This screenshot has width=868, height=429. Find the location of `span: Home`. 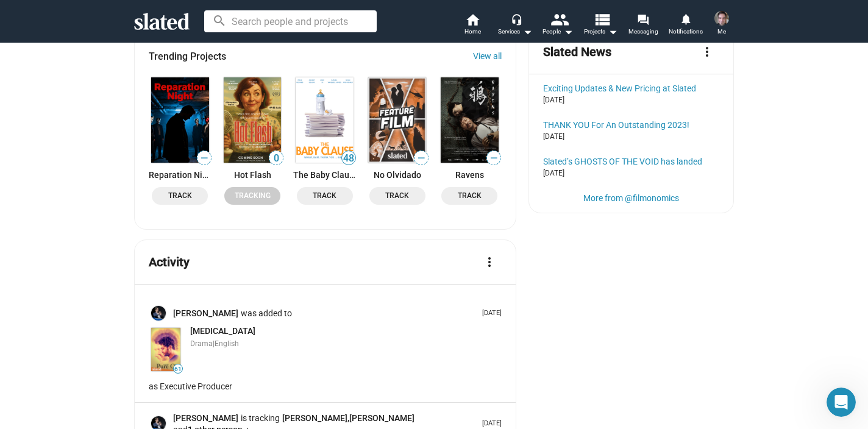

span: Home is located at coordinates (473, 31).